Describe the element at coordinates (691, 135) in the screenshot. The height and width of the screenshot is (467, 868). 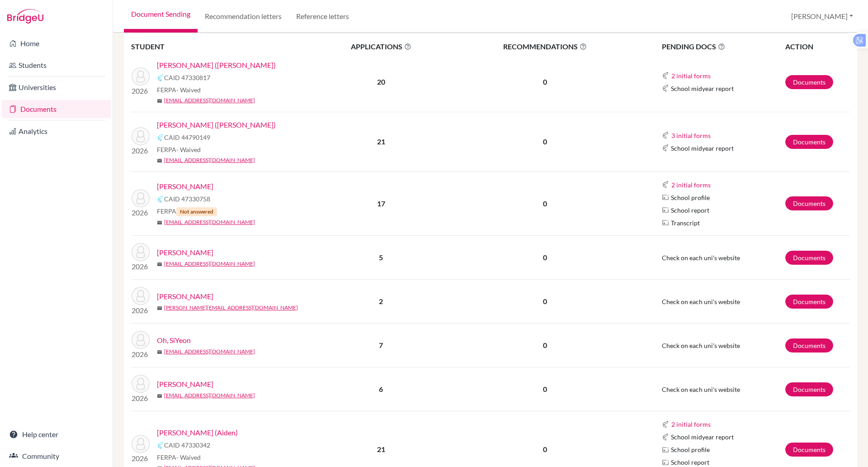
I see `button: 3 initial forms` at that location.